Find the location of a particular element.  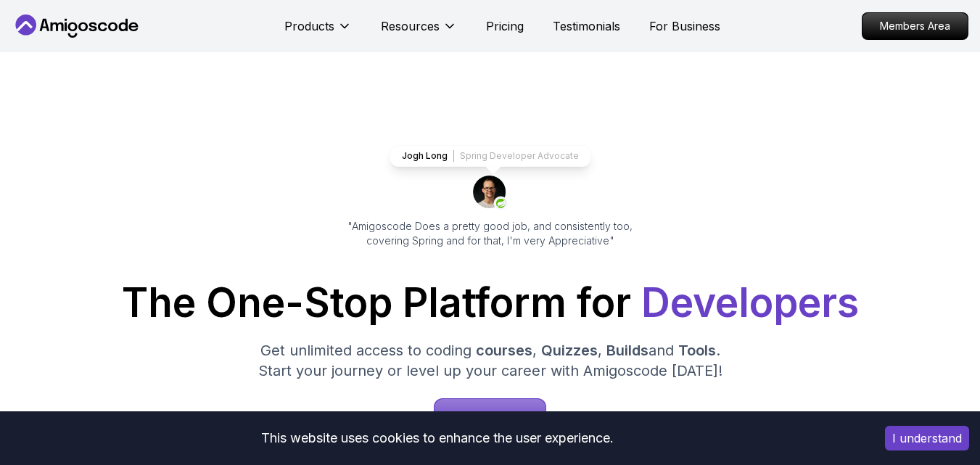

span: courses is located at coordinates (504, 350).